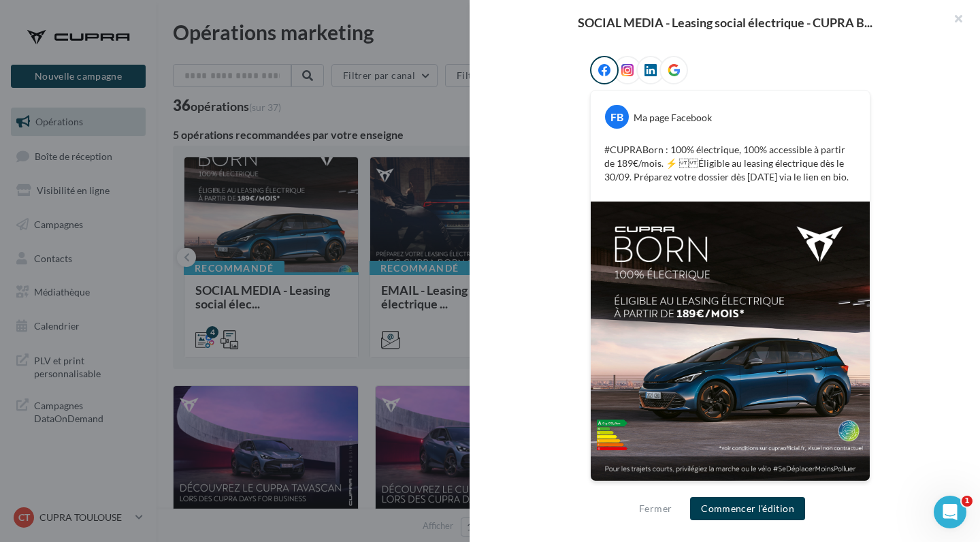 The image size is (980, 542). What do you see at coordinates (747, 509) in the screenshot?
I see `button: Commencer l'édition` at bounding box center [747, 509].